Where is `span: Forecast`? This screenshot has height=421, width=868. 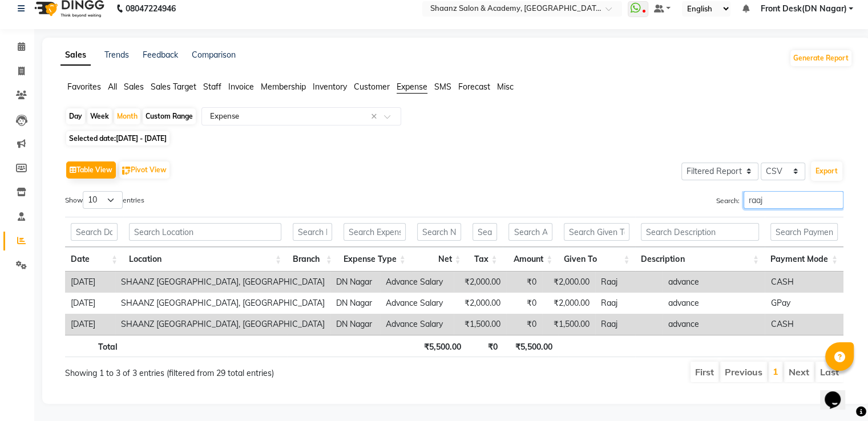 span: Forecast is located at coordinates (474, 87).